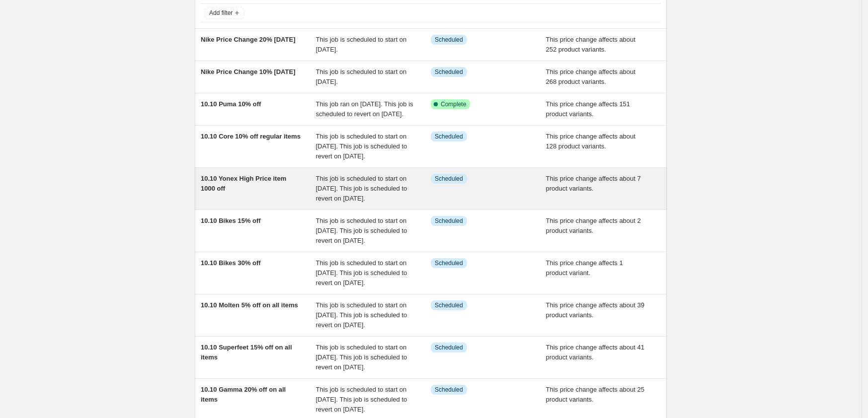 This screenshot has height=418, width=868. Describe the element at coordinates (584, 268) in the screenshot. I see `span: This price change affects 1 product variant.` at that location.